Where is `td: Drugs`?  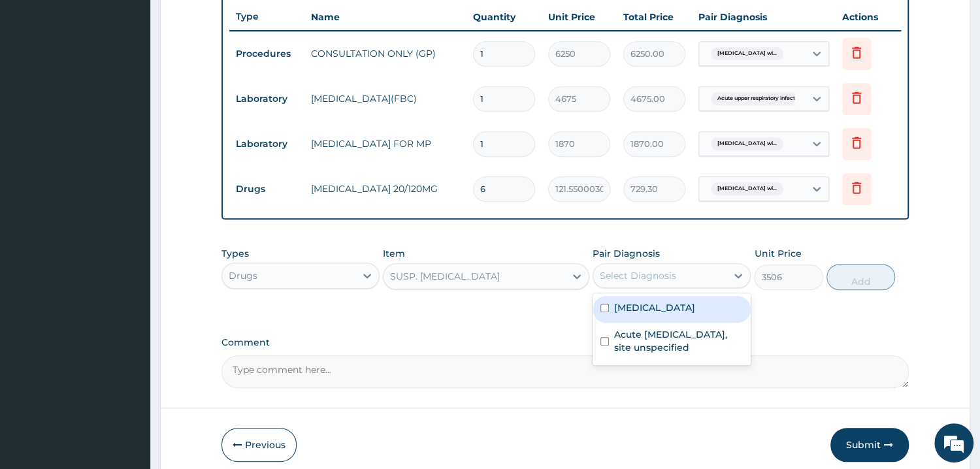 td: Drugs is located at coordinates (267, 189).